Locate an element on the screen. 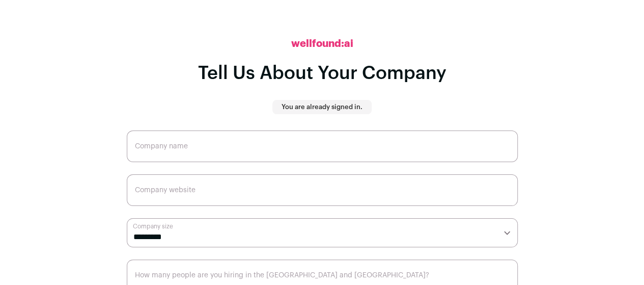  h2: wellfound:ai is located at coordinates (322, 43).